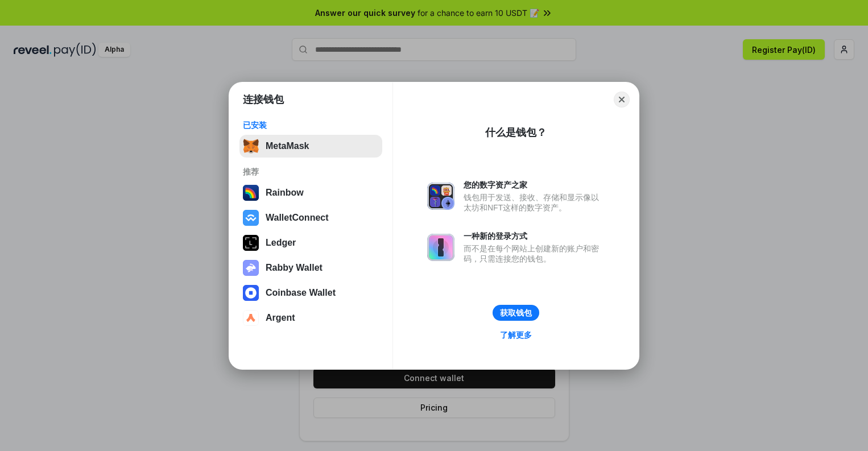 The image size is (868, 451). What do you see at coordinates (310, 193) in the screenshot?
I see `button: Rainbow` at bounding box center [310, 193].